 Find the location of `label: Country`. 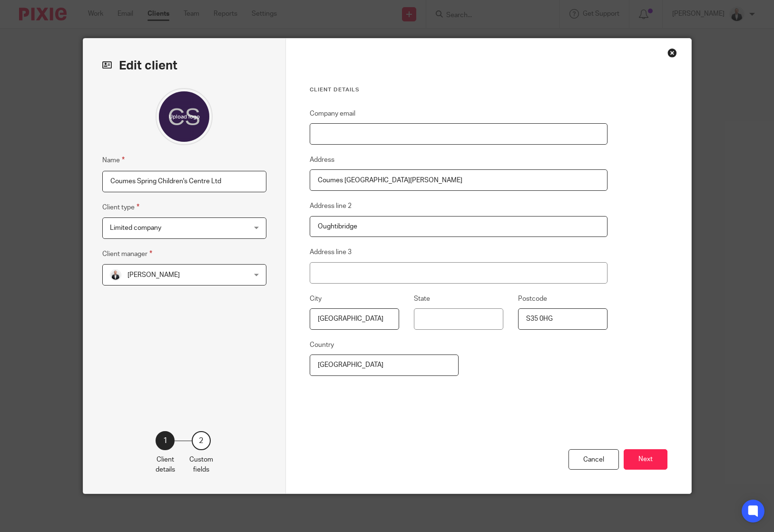

label: Country is located at coordinates (322, 345).